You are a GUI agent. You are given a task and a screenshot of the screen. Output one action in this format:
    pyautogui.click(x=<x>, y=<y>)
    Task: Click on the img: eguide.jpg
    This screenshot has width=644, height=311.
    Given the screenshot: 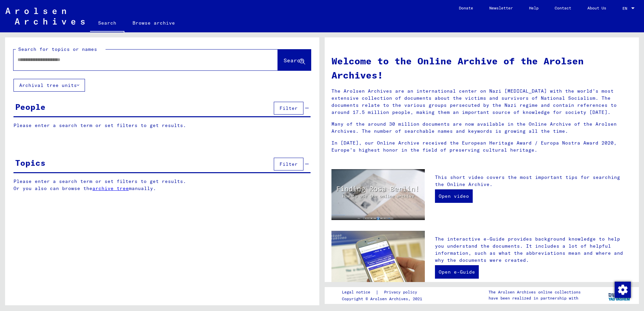 What is the action you would take?
    pyautogui.click(x=378, y=262)
    